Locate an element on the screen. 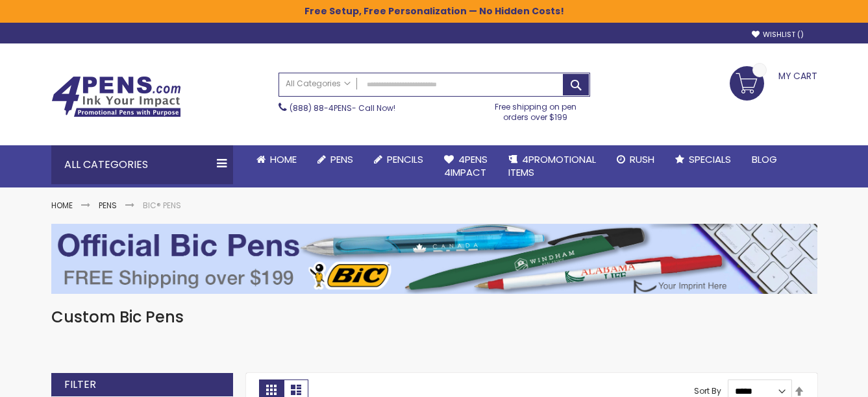 This screenshot has width=868, height=397. span: Pens is located at coordinates (341, 159).